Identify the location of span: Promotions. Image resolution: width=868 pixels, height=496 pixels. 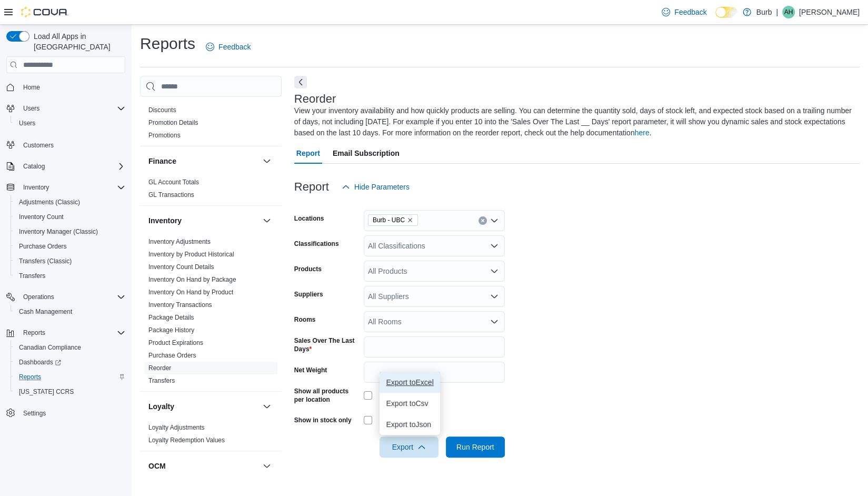
(164, 135).